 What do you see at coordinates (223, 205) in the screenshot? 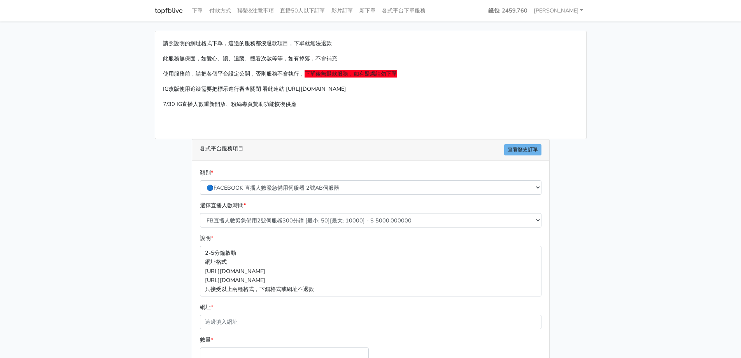
I see `label: 選擇直播人數時間` at bounding box center [223, 205].